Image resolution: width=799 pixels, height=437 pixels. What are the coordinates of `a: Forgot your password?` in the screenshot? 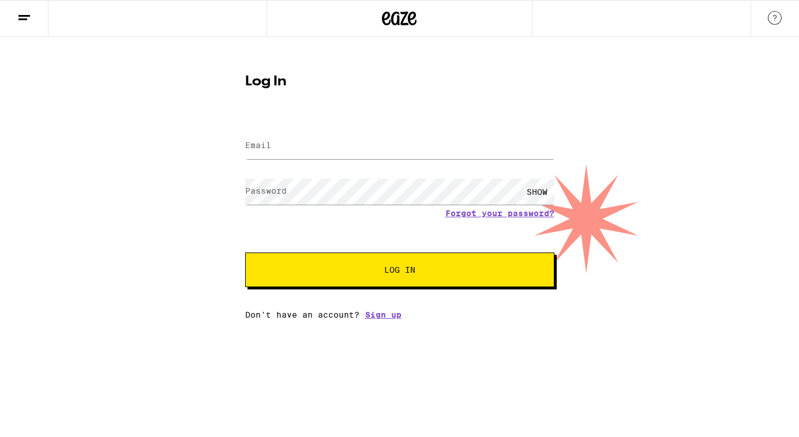 It's located at (500, 214).